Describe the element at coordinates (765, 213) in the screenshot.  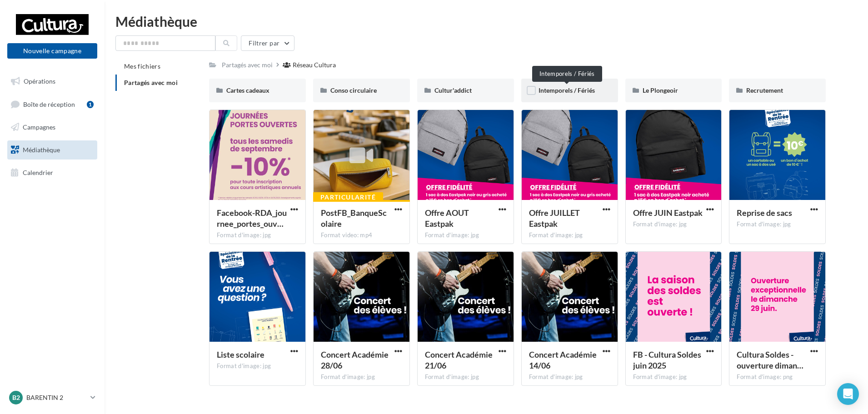
I see `span: Reprise de sacs` at that location.